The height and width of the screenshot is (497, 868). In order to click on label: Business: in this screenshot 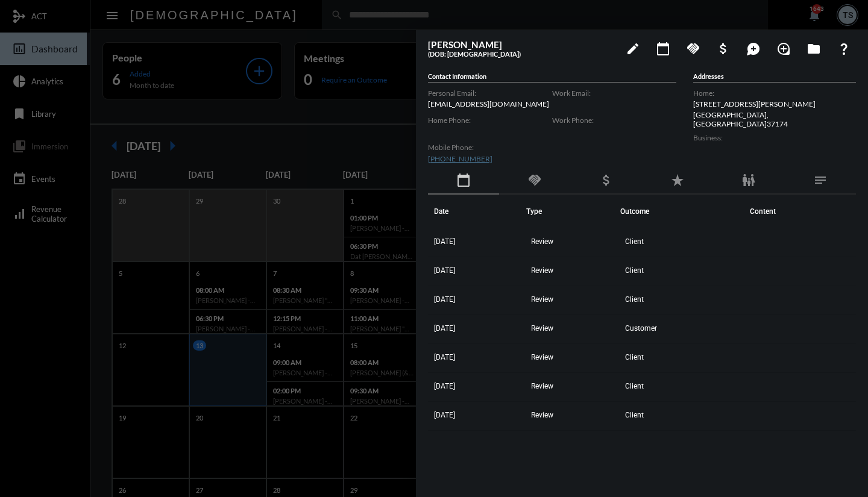, I will do `click(774, 138)`.